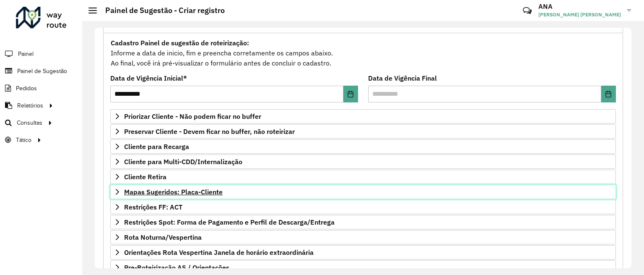 This screenshot has height=275, width=644. What do you see at coordinates (148, 78) in the screenshot?
I see `label: Data de Vigência Inicial` at bounding box center [148, 78].